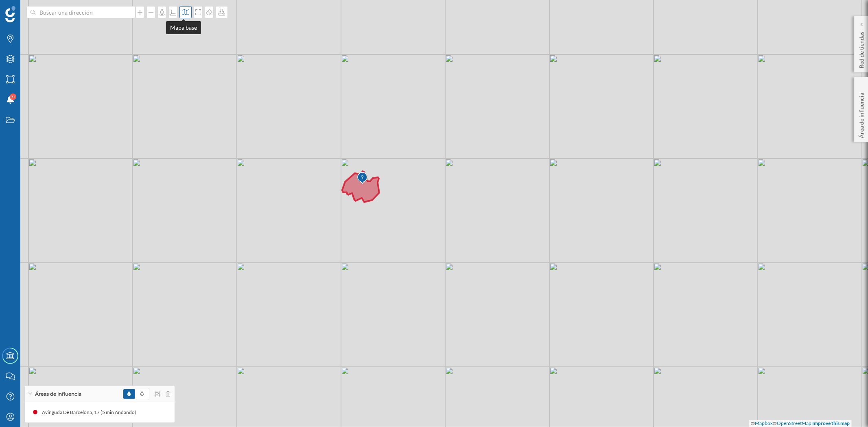  I want to click on span: Áreas de influencia, so click(58, 394).